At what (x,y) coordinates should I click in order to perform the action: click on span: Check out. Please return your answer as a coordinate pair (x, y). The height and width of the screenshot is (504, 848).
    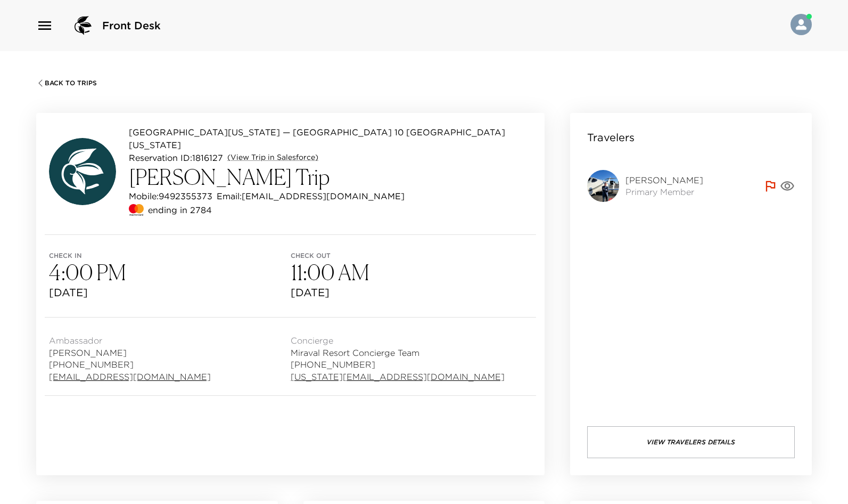
    Looking at the image, I should click on (412, 255).